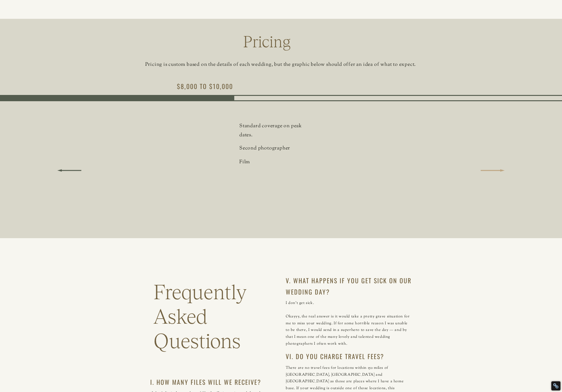 This screenshot has height=392, width=562. I want to click on p: Standard coverage on peak dates., so click(273, 127).